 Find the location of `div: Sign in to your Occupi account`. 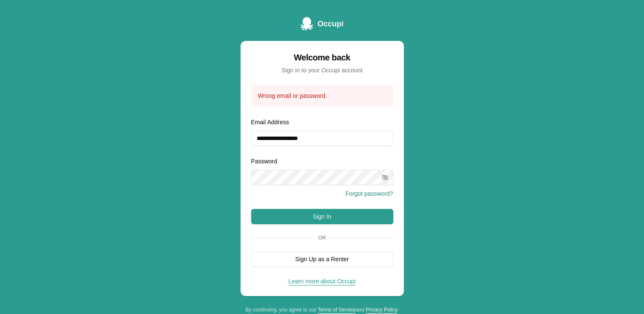

div: Sign in to your Occupi account is located at coordinates (322, 70).